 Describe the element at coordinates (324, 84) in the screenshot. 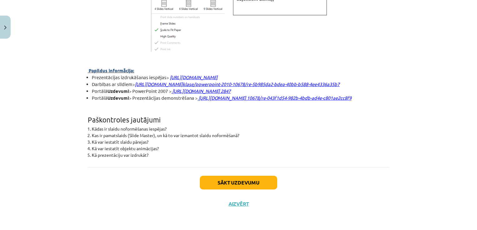

I see `span: 4ee4336a35b7` at that location.